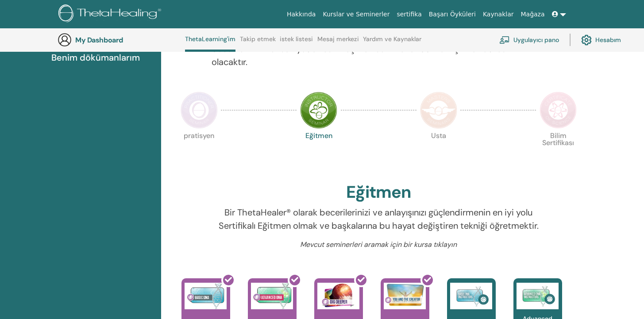  I want to click on a: Mağaza, so click(533, 14).